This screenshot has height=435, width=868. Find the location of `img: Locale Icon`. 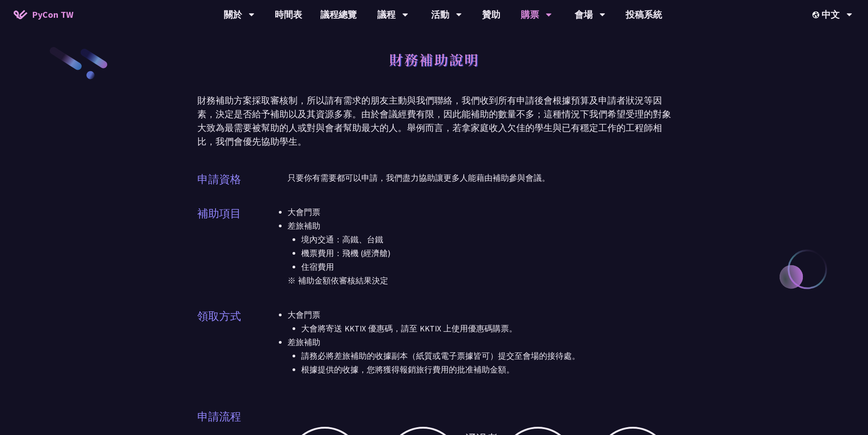

img: Locale Icon is located at coordinates (817, 15).